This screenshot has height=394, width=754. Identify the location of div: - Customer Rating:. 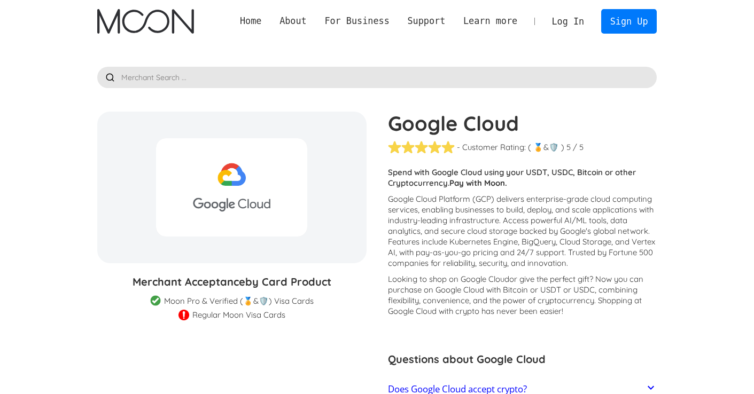
(491, 147).